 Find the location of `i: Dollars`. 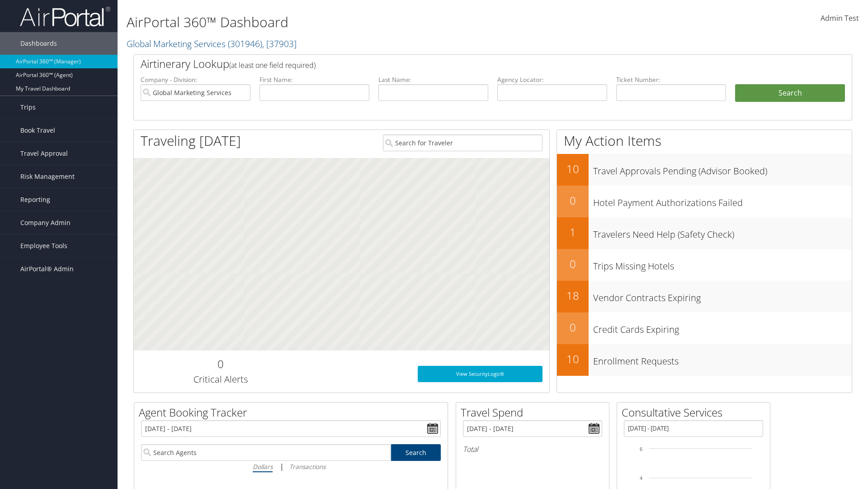

i: Dollars is located at coordinates (263, 466).